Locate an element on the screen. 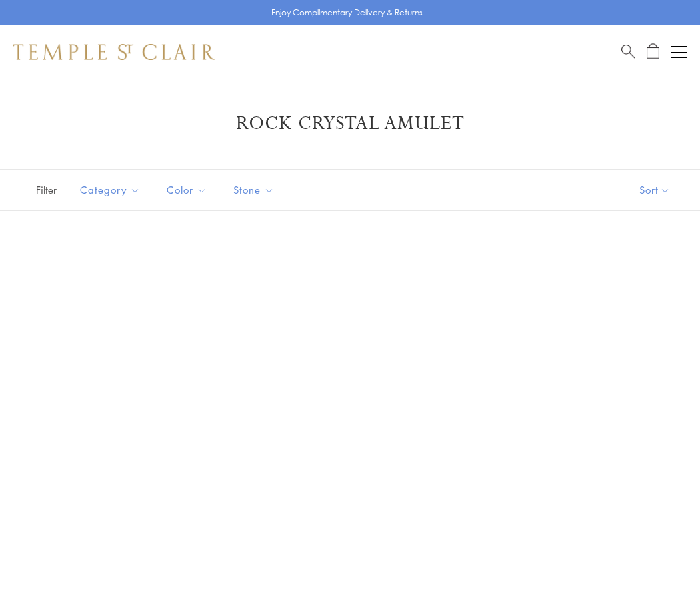  button: Open navigation is located at coordinates (679, 52).